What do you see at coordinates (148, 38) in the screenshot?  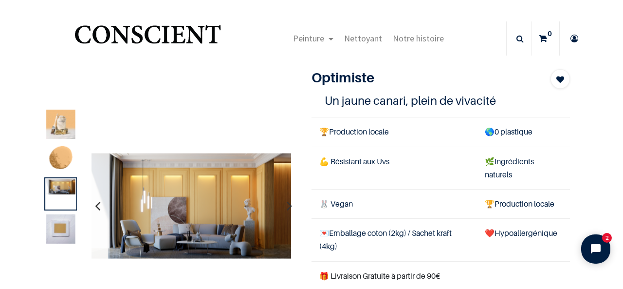 I see `a: Logo of Conscient` at bounding box center [148, 38].